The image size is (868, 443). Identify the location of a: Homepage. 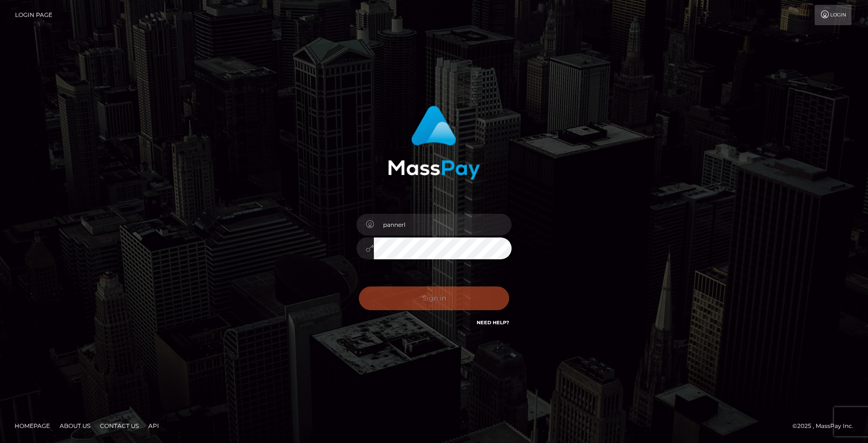
(32, 426).